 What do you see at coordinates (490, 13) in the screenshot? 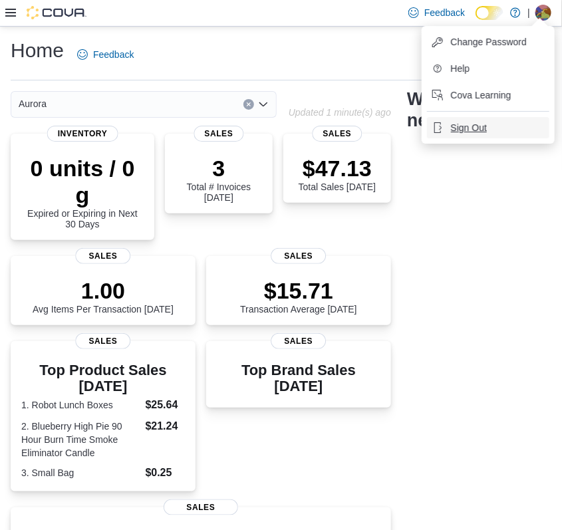
I see `input: Dark Mode` at bounding box center [490, 13].